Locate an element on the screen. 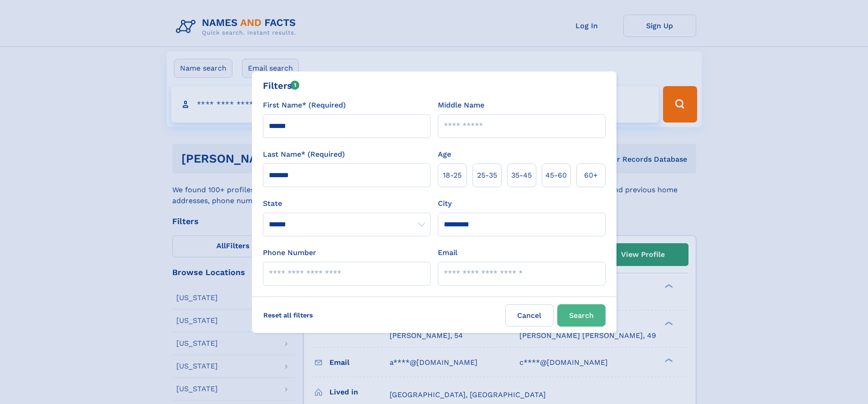 The image size is (868, 404). label: Reset all filters is located at coordinates (288, 316).